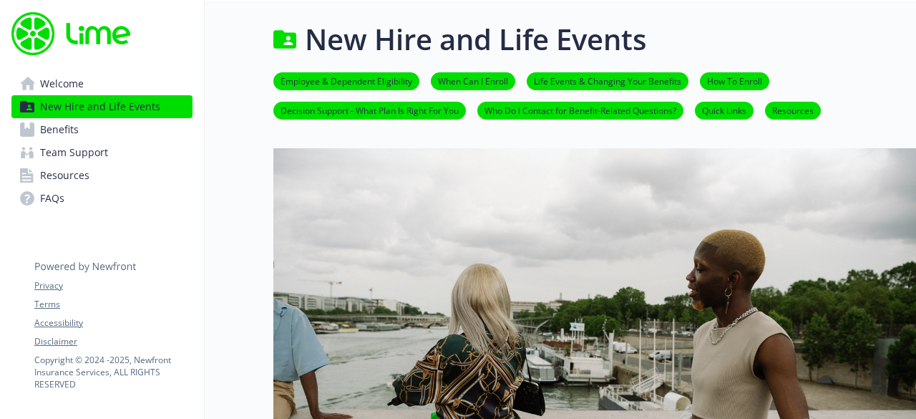 Image resolution: width=916 pixels, height=419 pixels. What do you see at coordinates (102, 198) in the screenshot?
I see `a: FAQs` at bounding box center [102, 198].